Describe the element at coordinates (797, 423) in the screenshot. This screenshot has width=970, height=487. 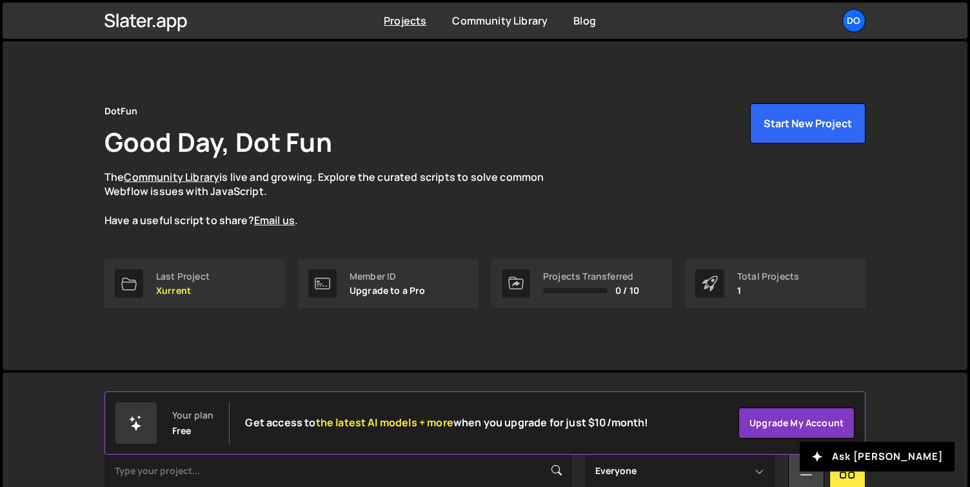
I see `a: Upgrade my account` at that location.